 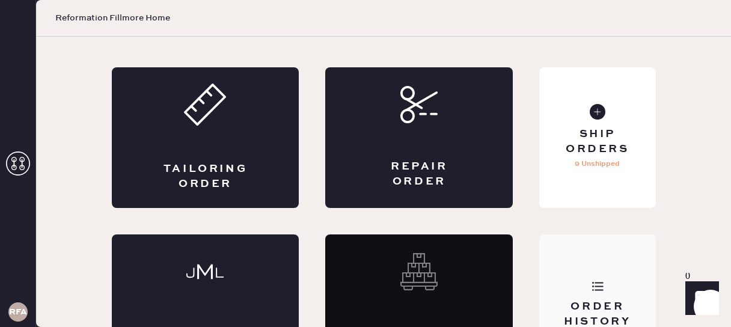 What do you see at coordinates (18, 312) in the screenshot?
I see `h3: RFA` at bounding box center [18, 312].